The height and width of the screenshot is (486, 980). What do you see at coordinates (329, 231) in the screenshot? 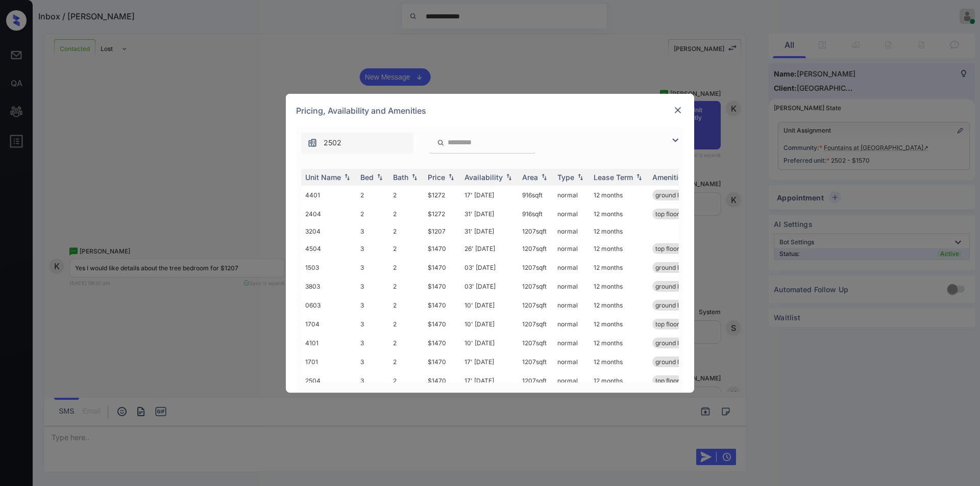
I see `td: 3204` at bounding box center [329, 231].